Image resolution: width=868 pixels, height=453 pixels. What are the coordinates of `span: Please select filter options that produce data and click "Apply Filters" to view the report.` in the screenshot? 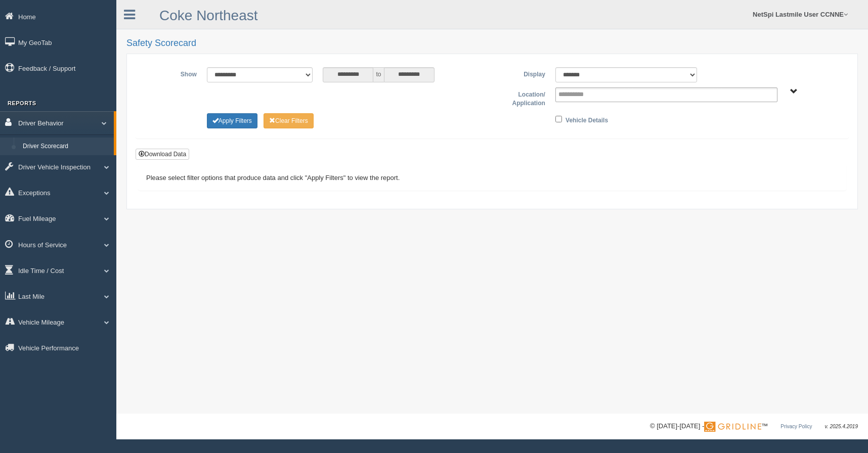 It's located at (272, 177).